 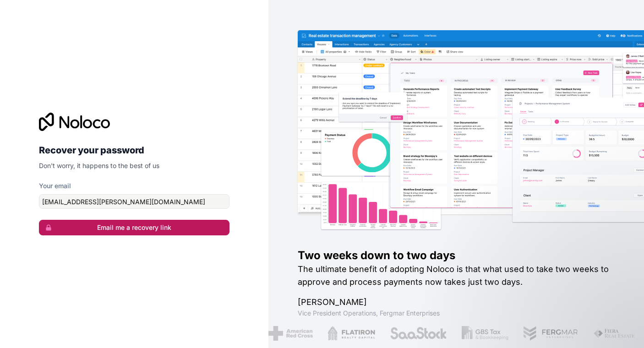 What do you see at coordinates (419, 333) in the screenshot?
I see `img: /assets/saastock-C6Zbiodz.png` at bounding box center [419, 333].